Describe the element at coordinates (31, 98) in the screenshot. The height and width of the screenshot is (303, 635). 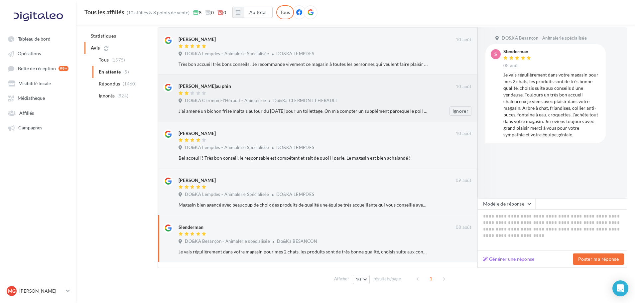
I see `span: Médiathèque` at that location.